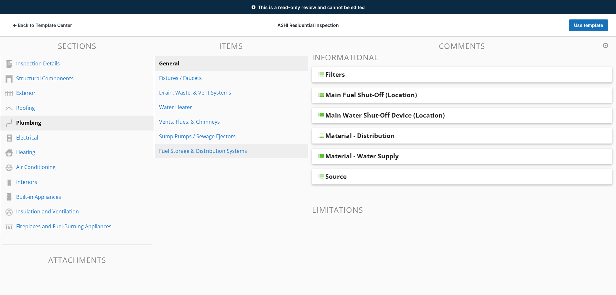  I want to click on div: Main Water Shut-Off Device (Location), so click(385, 115).